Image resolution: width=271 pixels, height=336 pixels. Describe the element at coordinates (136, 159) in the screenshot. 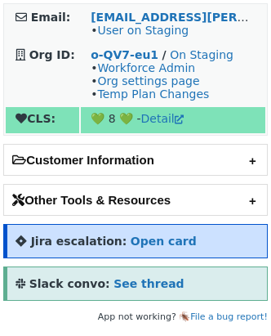

I see `h2: Customer Information` at that location.